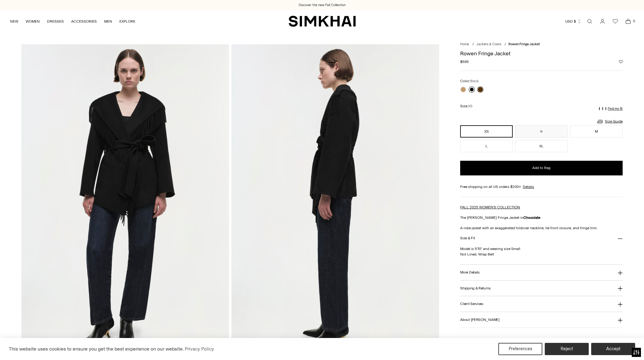 The width and height of the screenshot is (644, 360). What do you see at coordinates (574, 21) in the screenshot?
I see `button: USD $` at bounding box center [574, 21].